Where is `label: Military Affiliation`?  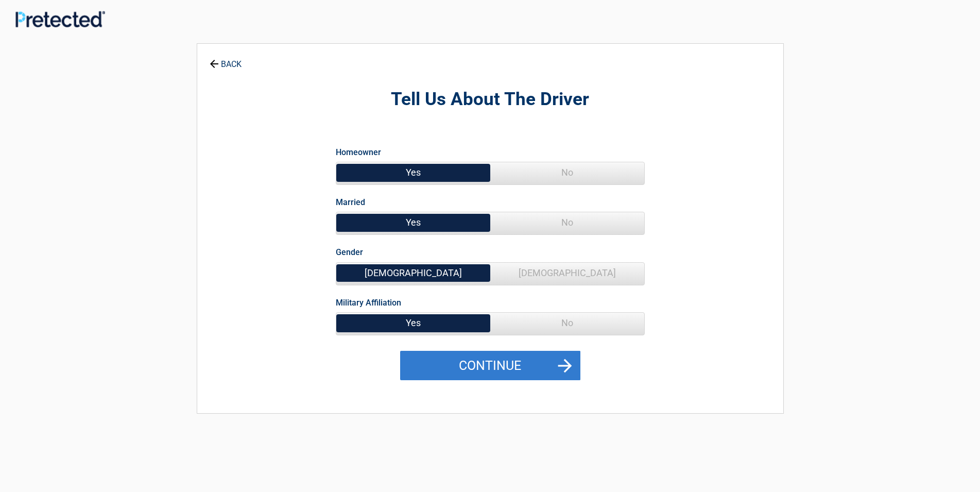 label: Military Affiliation is located at coordinates (368, 303).